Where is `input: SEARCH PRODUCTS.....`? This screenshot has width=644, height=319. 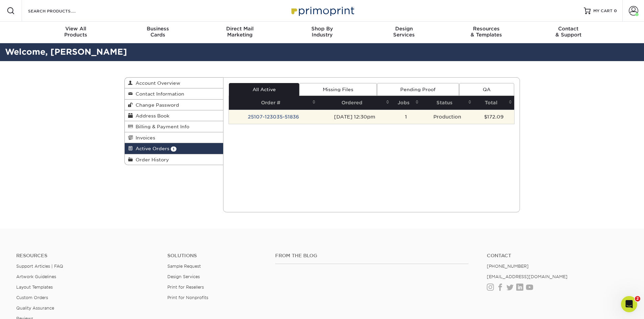
input: SEARCH PRODUCTS..... is located at coordinates (61, 11).